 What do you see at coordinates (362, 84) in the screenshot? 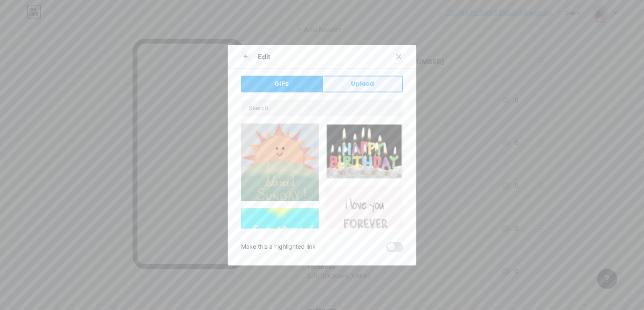
I see `span: Upload` at bounding box center [362, 84].